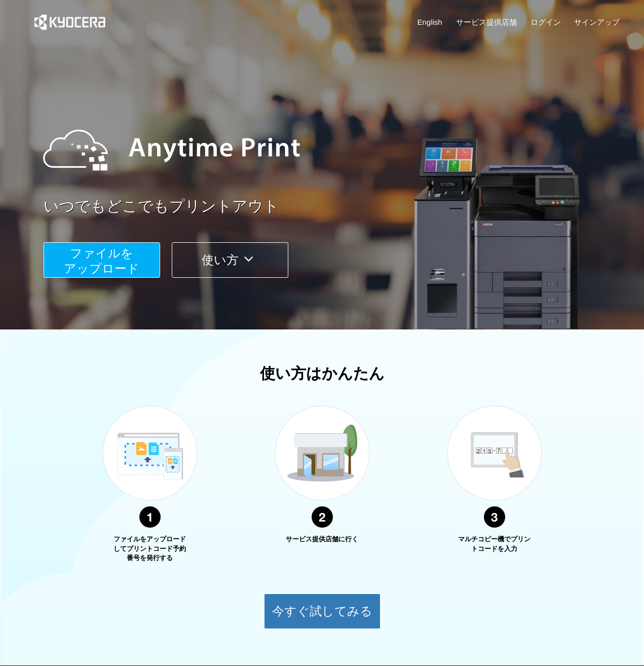 The height and width of the screenshot is (666, 644). Describe the element at coordinates (430, 22) in the screenshot. I see `a: English` at that location.